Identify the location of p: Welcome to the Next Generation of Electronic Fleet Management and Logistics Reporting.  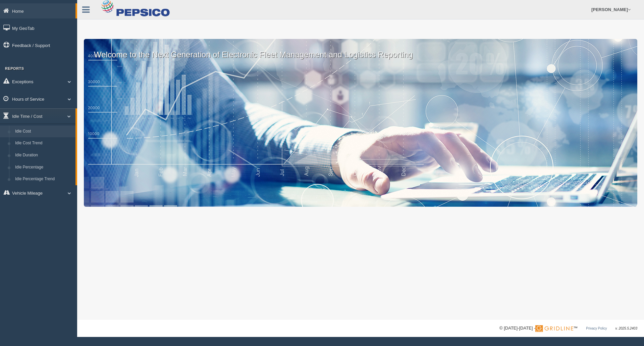
(360, 50).